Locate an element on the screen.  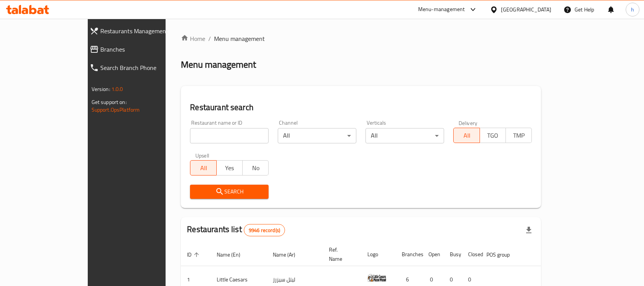
span: TMP is located at coordinates (519, 135).